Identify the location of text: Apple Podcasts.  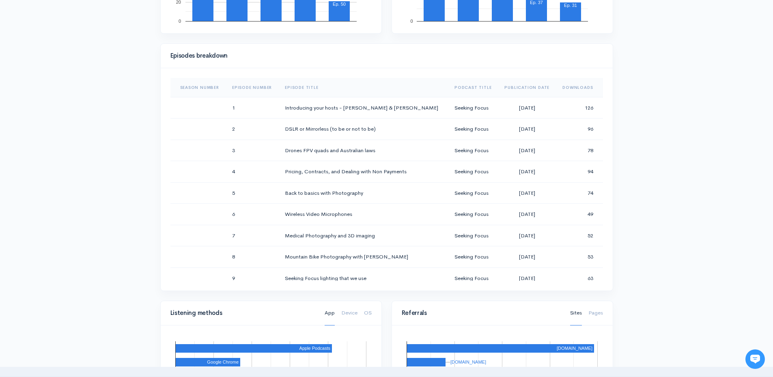
(314, 348).